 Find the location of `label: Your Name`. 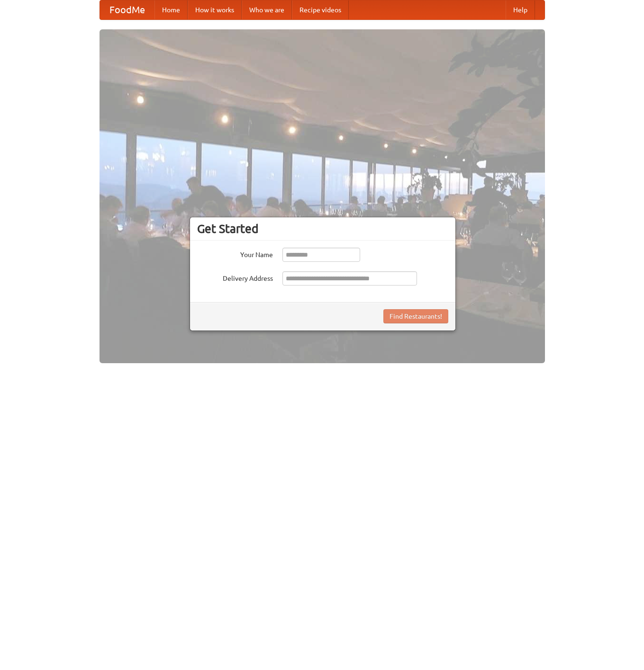

label: Your Name is located at coordinates (235, 253).